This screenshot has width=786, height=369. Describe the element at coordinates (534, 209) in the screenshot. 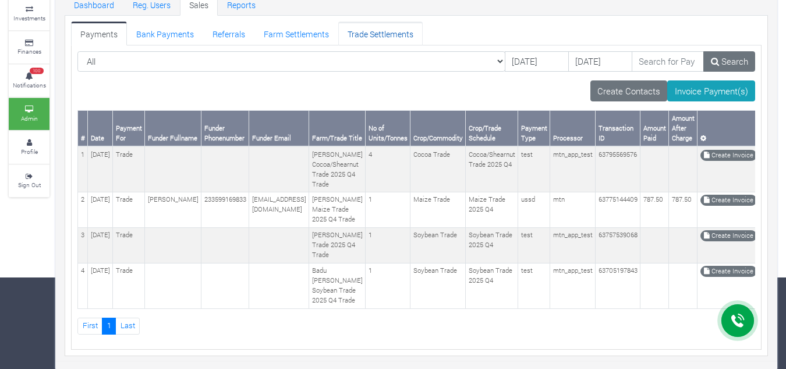

I see `td: ussd` at that location.